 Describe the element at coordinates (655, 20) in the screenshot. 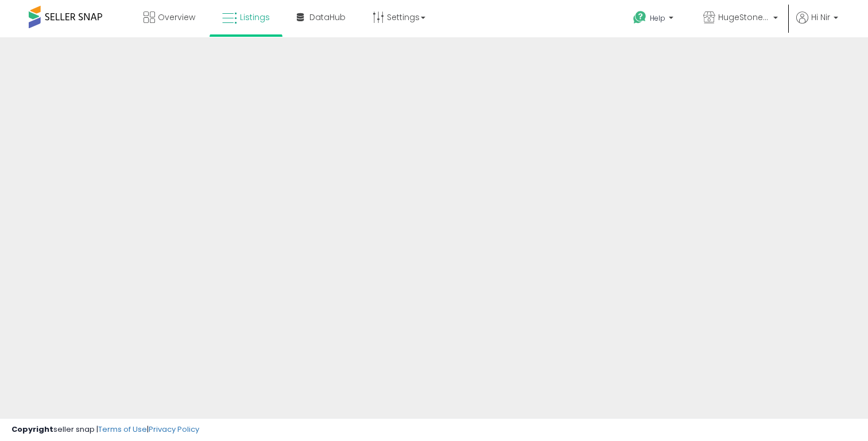

I see `a: Help` at that location.